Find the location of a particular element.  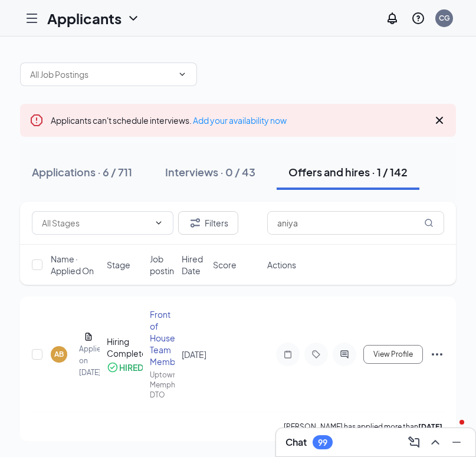

div: Hiring Complete is located at coordinates (125, 347).